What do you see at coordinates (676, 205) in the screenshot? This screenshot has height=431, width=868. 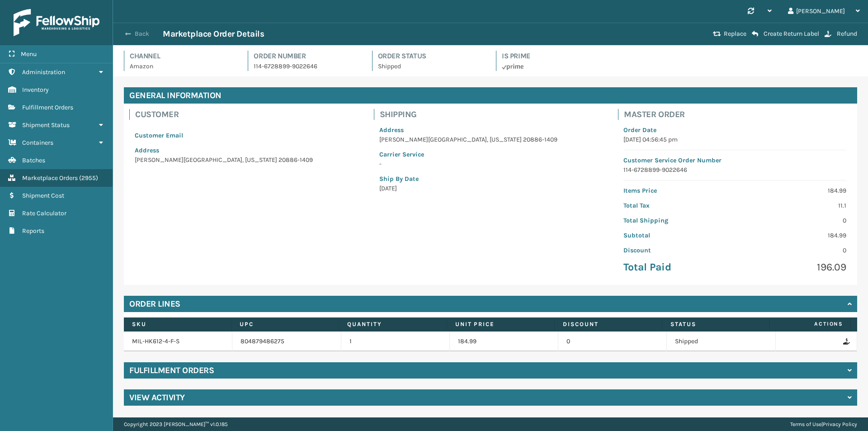 I see `p: Total Tax` at bounding box center [676, 205].